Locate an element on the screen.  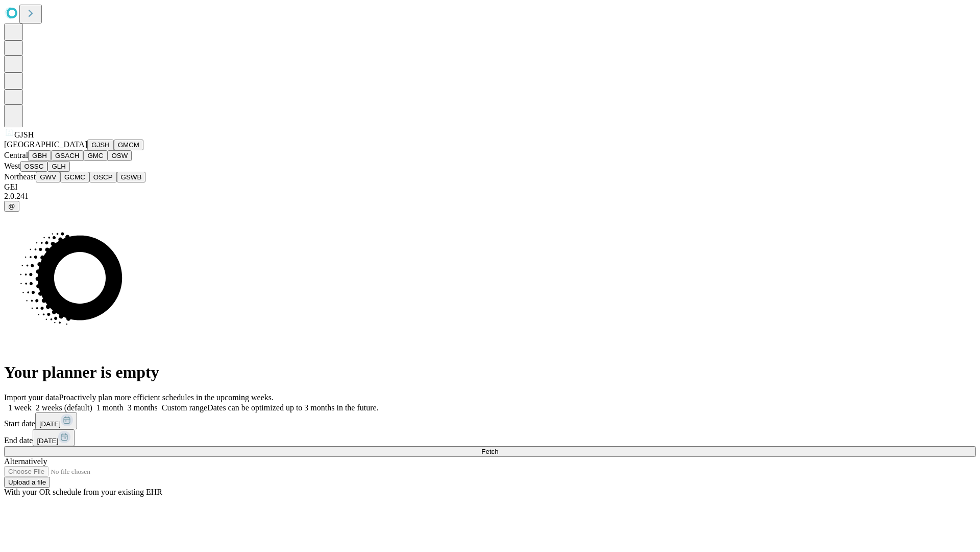
span: 1 week is located at coordinates (19, 407).